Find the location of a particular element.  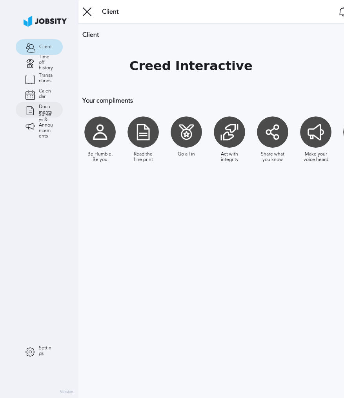

a: Client is located at coordinates (39, 47).